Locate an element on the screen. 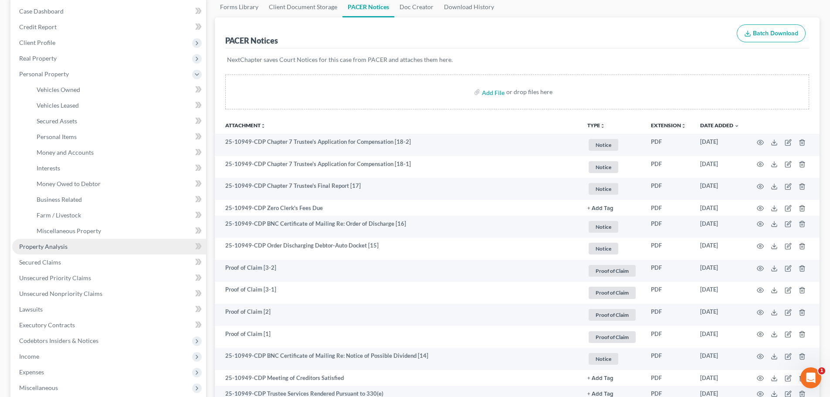  a: Farm / Livestock is located at coordinates (118, 215).